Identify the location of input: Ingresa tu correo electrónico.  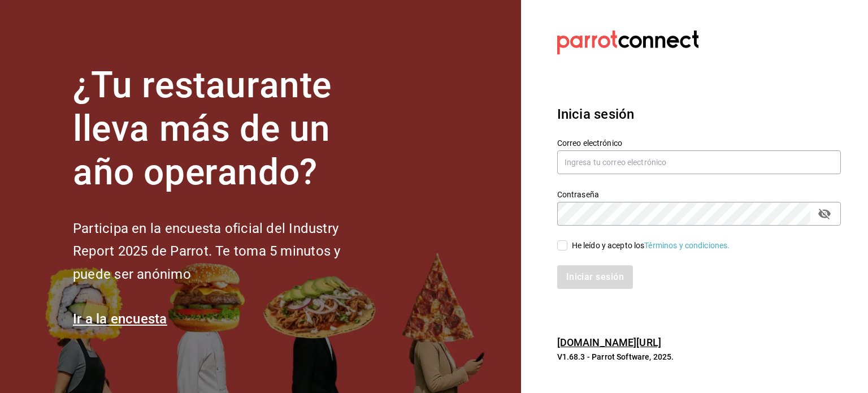
(699, 162).